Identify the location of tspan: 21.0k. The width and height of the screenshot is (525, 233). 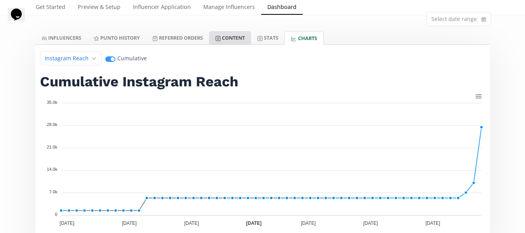
(52, 147).